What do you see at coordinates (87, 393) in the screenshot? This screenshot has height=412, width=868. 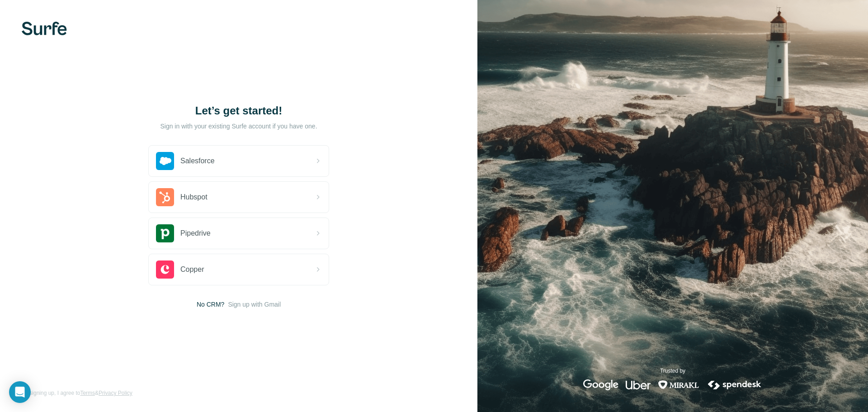 I see `a: Terms` at bounding box center [87, 393].